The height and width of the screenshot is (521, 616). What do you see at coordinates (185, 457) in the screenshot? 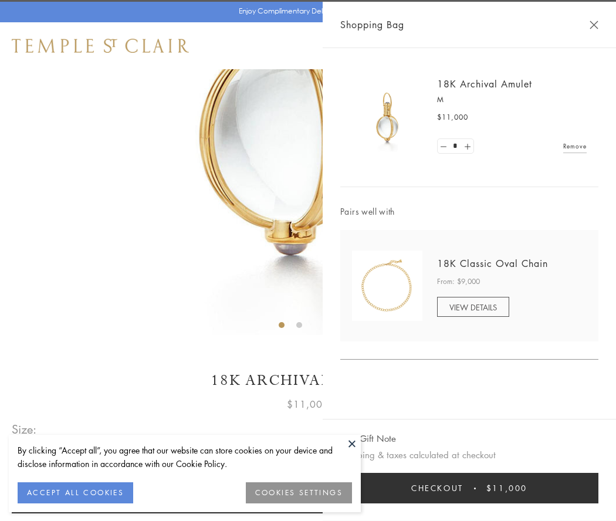
I see `div: By clicking “Accept all”, you agree that our website can store cookies on your device and disclos...` at bounding box center [185, 457].